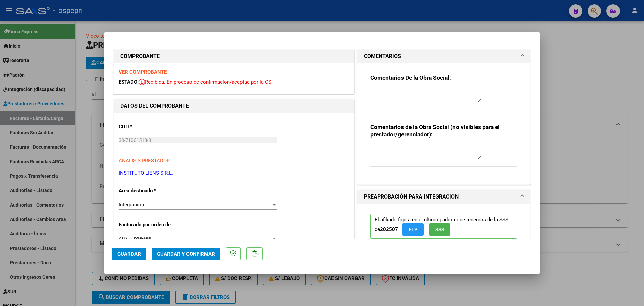  Describe the element at coordinates (131, 205) in the screenshot. I see `span: Integración` at that location.